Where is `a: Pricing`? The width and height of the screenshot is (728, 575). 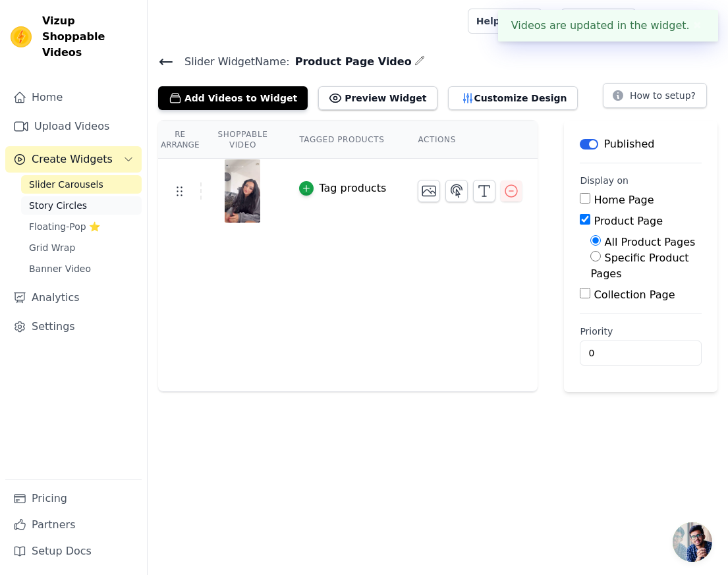
a: Pricing is located at coordinates (73, 499).